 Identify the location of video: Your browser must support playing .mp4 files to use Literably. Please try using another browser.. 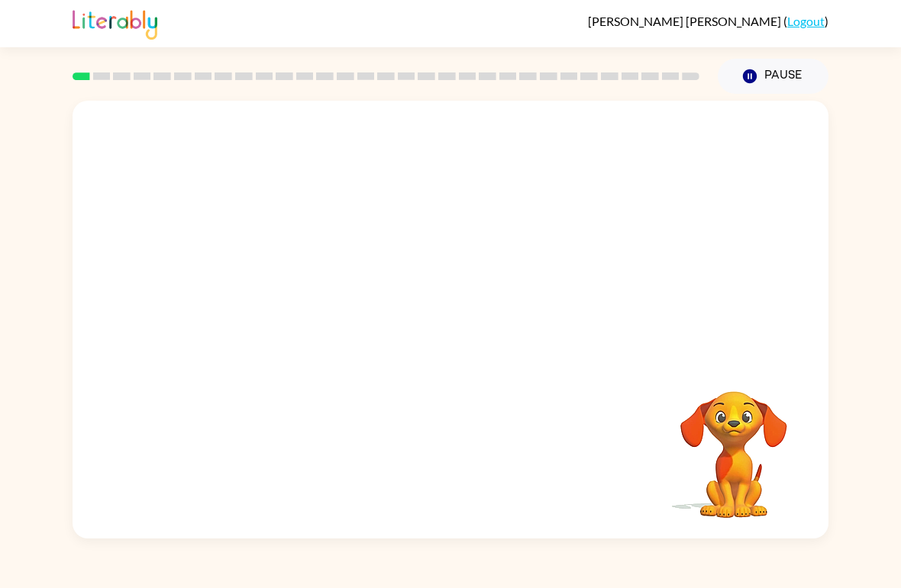
(734, 444).